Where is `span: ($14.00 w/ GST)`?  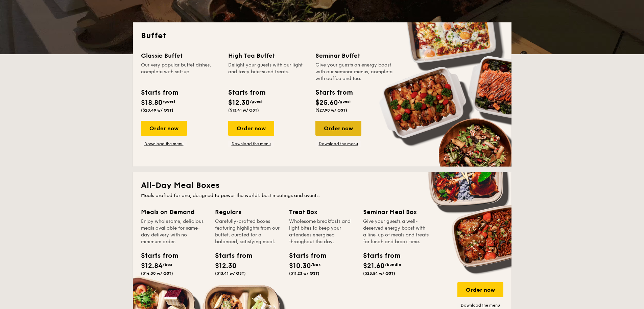 span: ($14.00 w/ GST) is located at coordinates (157, 273).